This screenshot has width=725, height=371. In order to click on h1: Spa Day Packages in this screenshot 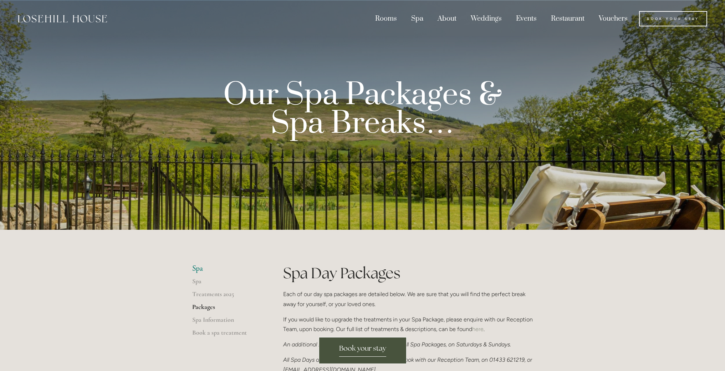, I will do `click(408, 273)`.